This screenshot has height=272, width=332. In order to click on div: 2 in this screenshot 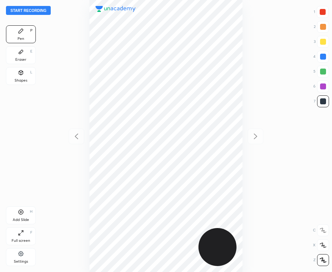, I will do `click(321, 27)`.